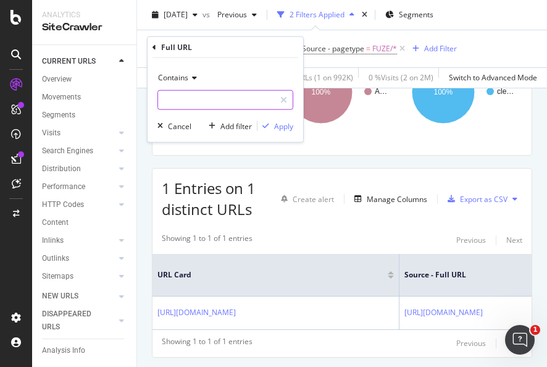 The height and width of the screenshot is (367, 547). What do you see at coordinates (397, 199) in the screenshot?
I see `div: Manage Columns` at bounding box center [397, 199].